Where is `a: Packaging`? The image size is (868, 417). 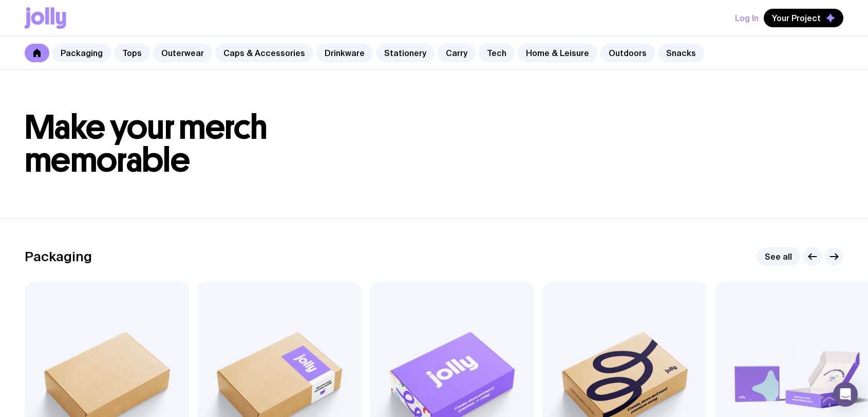 a: Packaging is located at coordinates (82, 53).